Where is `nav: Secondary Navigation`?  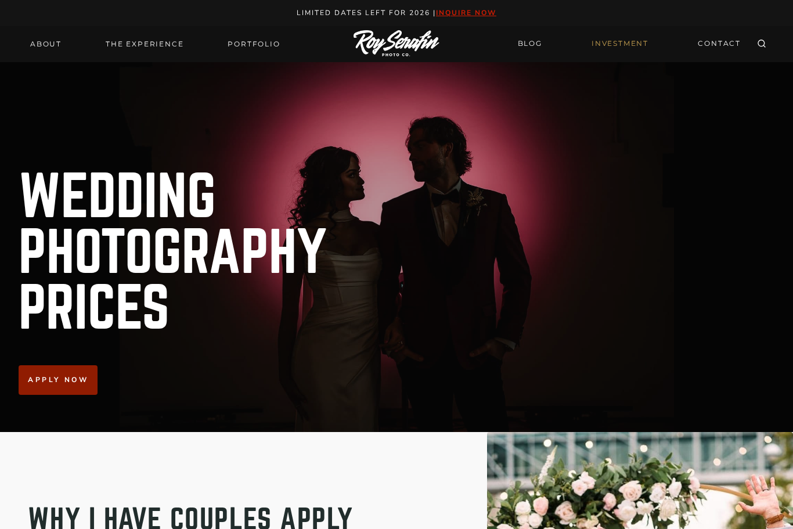
nav: Secondary Navigation is located at coordinates (630, 44).